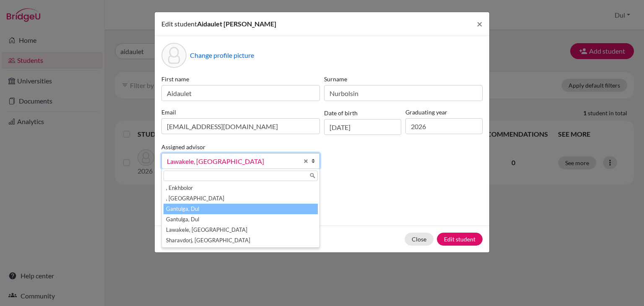  I want to click on label: Email, so click(240, 112).